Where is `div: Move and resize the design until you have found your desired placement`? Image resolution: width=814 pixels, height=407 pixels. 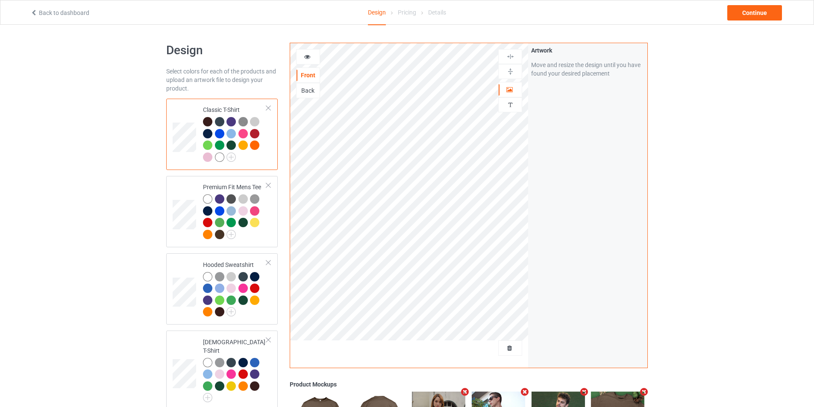 div: Move and resize the design until you have found your desired placement is located at coordinates (588, 69).